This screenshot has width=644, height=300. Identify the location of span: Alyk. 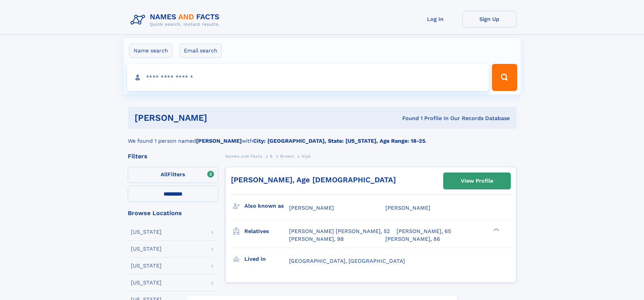
(306, 156).